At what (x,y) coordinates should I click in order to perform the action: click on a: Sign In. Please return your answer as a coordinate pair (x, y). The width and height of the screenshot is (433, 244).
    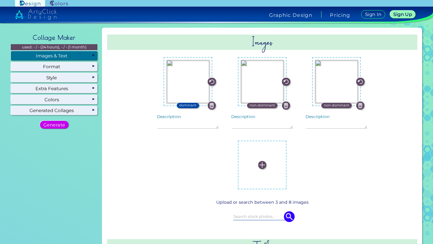
    Looking at the image, I should click on (373, 14).